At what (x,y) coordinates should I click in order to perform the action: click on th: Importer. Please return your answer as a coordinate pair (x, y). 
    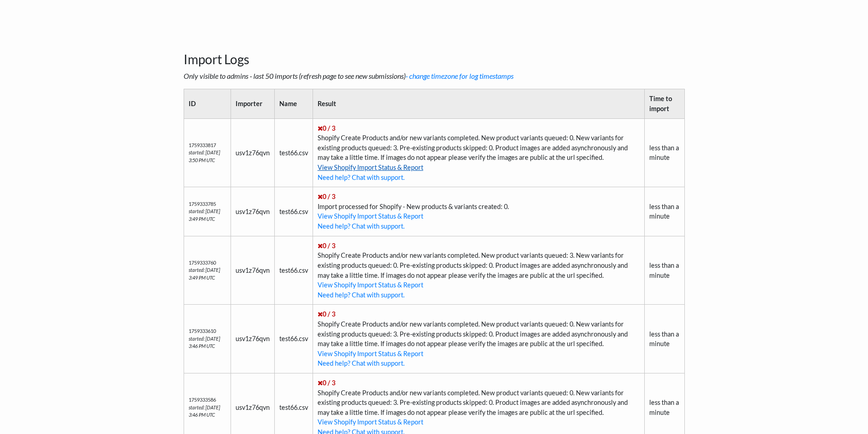
    Looking at the image, I should click on (253, 104).